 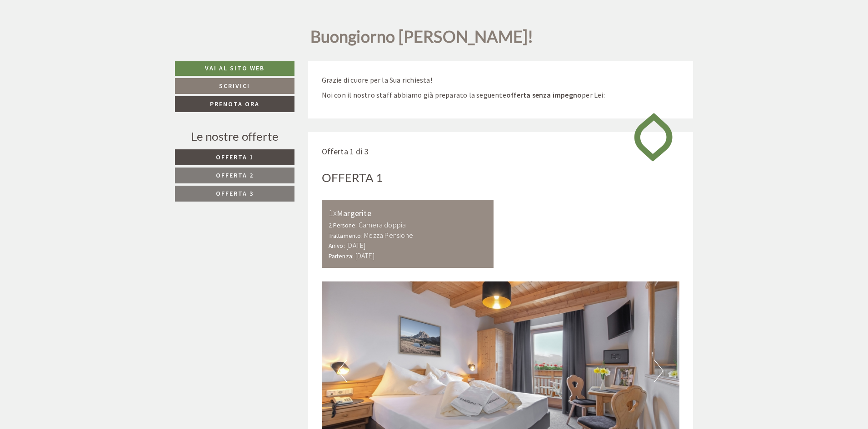 I want to click on small: 12:36, so click(x=282, y=48).